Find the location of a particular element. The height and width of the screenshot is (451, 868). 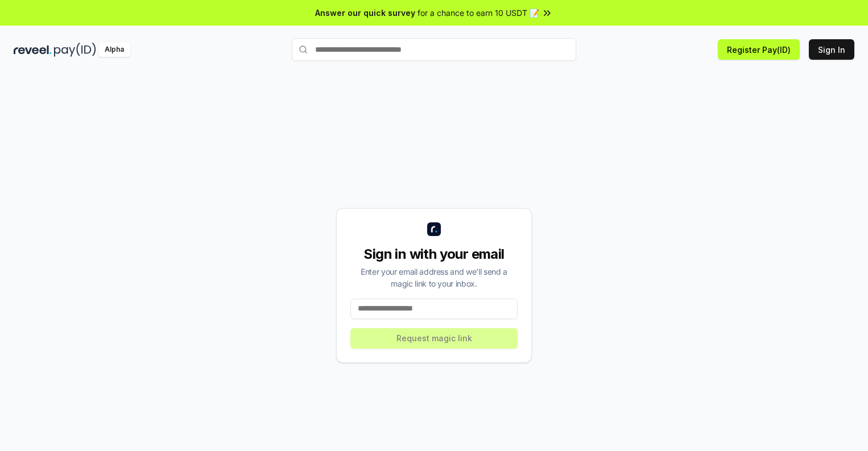

div: Alpha is located at coordinates (114, 49).